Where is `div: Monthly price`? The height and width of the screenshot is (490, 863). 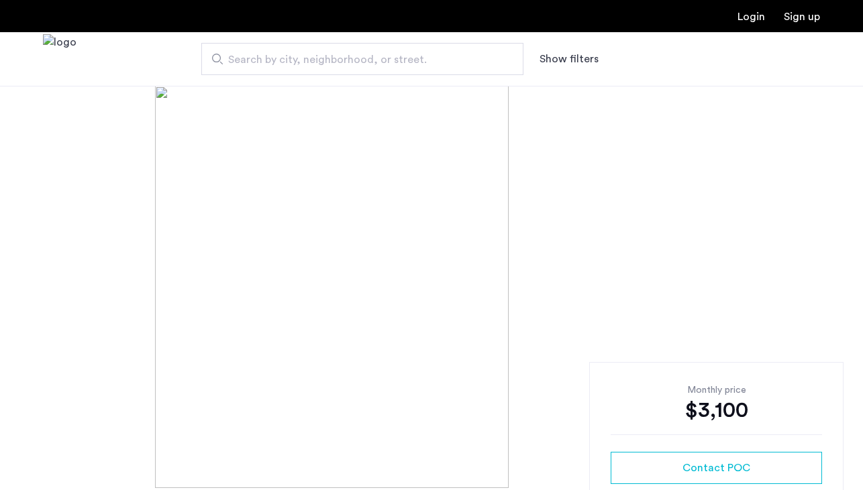 div: Monthly price is located at coordinates (716, 390).